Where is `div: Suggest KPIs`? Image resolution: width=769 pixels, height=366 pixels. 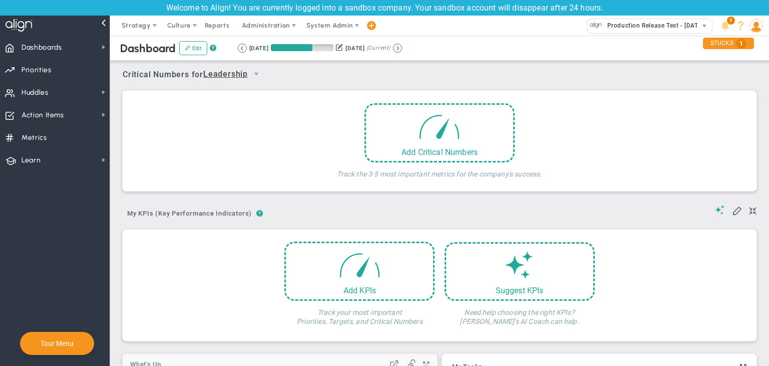 div: Suggest KPIs is located at coordinates (520, 290).